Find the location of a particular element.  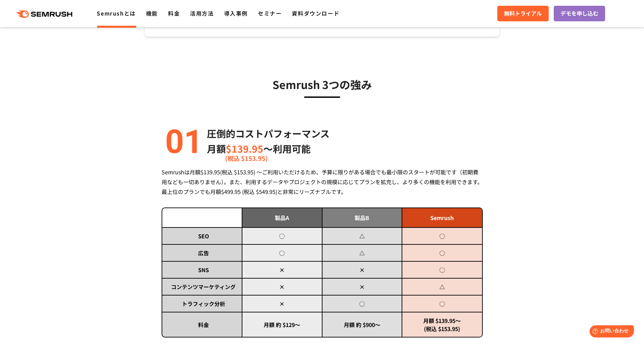

a: 料金 is located at coordinates (173, 13).